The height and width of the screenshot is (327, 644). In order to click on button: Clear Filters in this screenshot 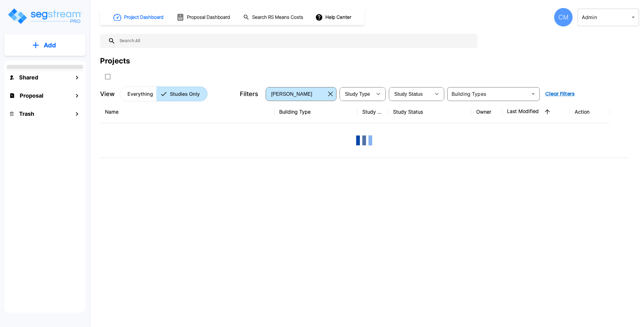, I will do `click(559, 94)`.